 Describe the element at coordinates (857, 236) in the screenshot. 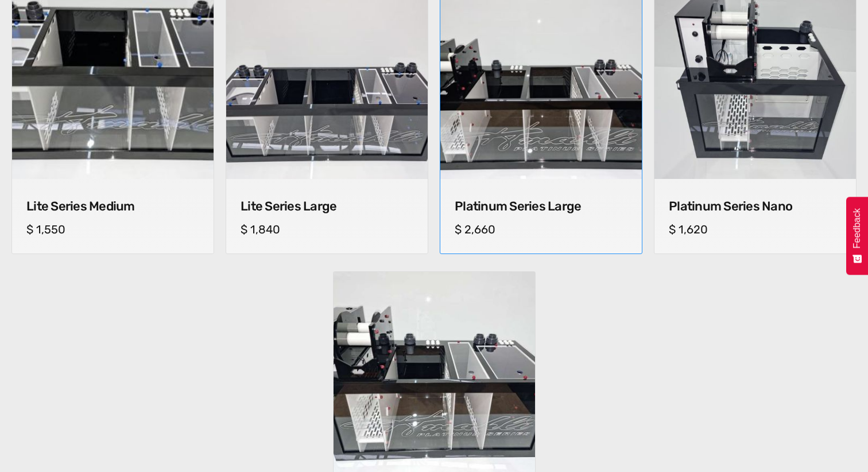

I see `button: Feedback - Show survey` at that location.